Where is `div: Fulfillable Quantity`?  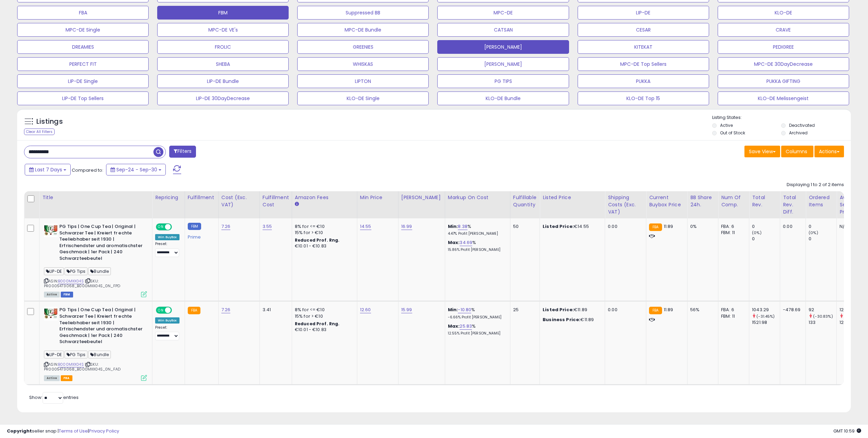 div: Fulfillable Quantity is located at coordinates (525, 201).